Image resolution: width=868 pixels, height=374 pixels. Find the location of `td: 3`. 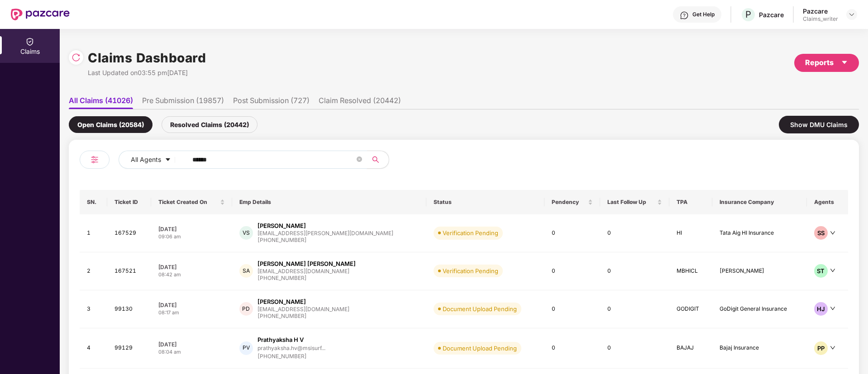

td: 3 is located at coordinates (93, 310).